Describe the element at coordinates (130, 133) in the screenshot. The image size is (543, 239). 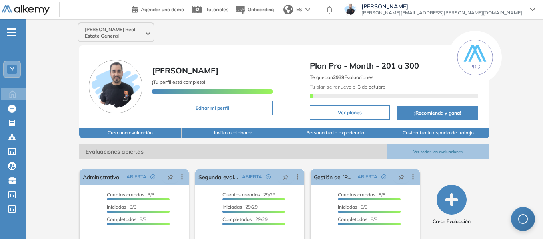
I see `button: Crea una evaluación` at that location.